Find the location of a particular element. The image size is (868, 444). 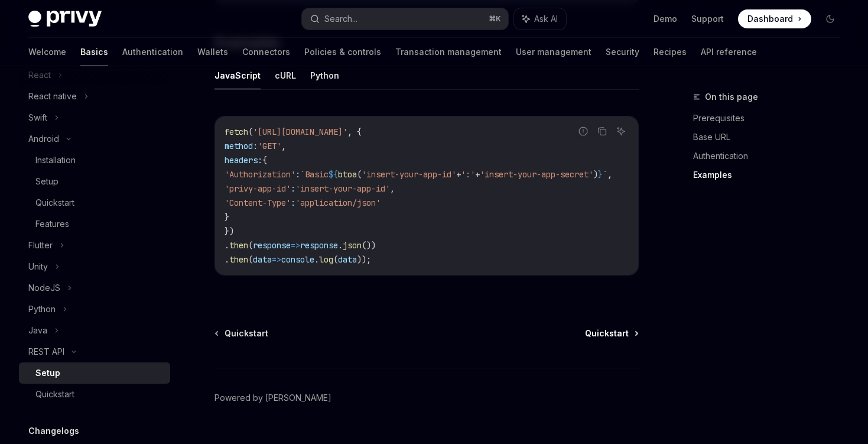

a: Policies & controls is located at coordinates (343, 52).